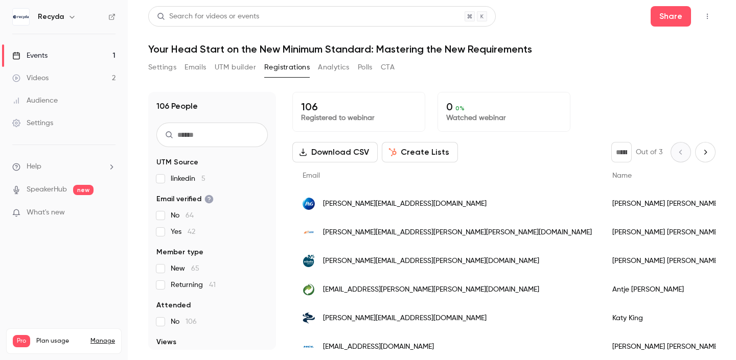 This screenshot has height=360, width=736. What do you see at coordinates (35, 101) in the screenshot?
I see `div: Audience` at bounding box center [35, 101].